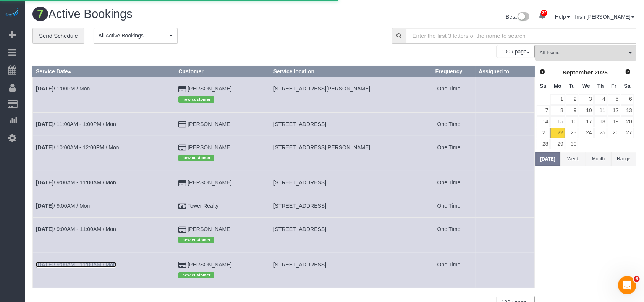 The image size is (644, 302). I want to click on i: Check Payment, so click(182, 207).